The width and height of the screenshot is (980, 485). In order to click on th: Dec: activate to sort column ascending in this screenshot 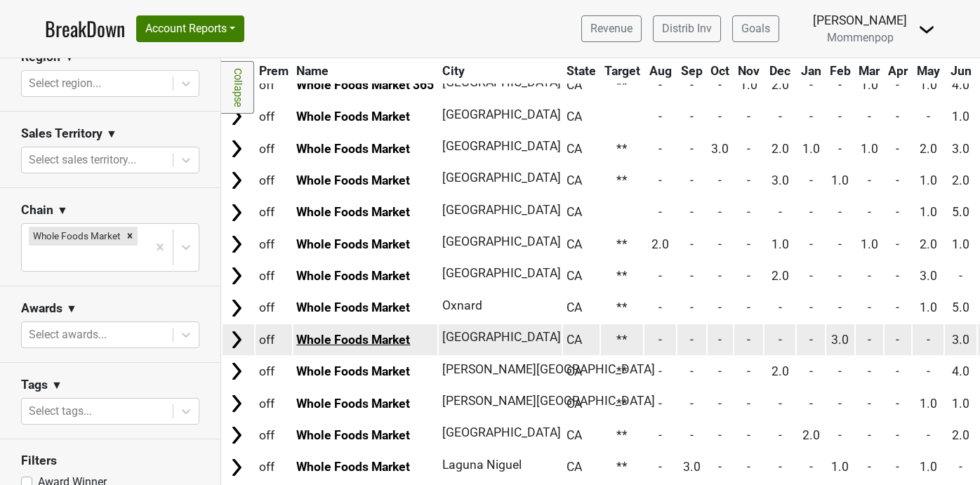, I will do `click(780, 71)`.